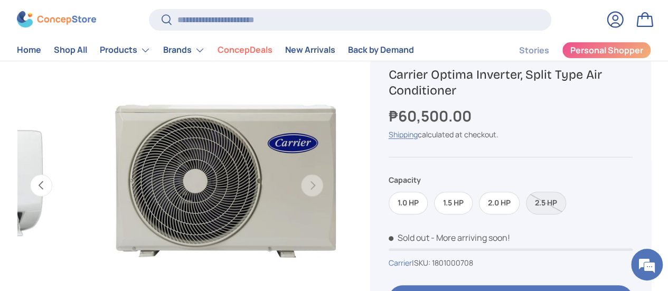 This screenshot has width=668, height=291. Describe the element at coordinates (104, 135) in the screenshot. I see `span: We're online!` at that location.